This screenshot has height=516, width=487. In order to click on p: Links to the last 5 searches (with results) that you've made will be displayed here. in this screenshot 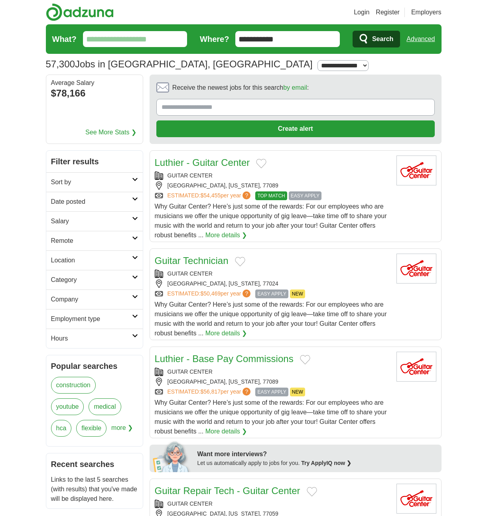, I will do `click(94, 489)`.